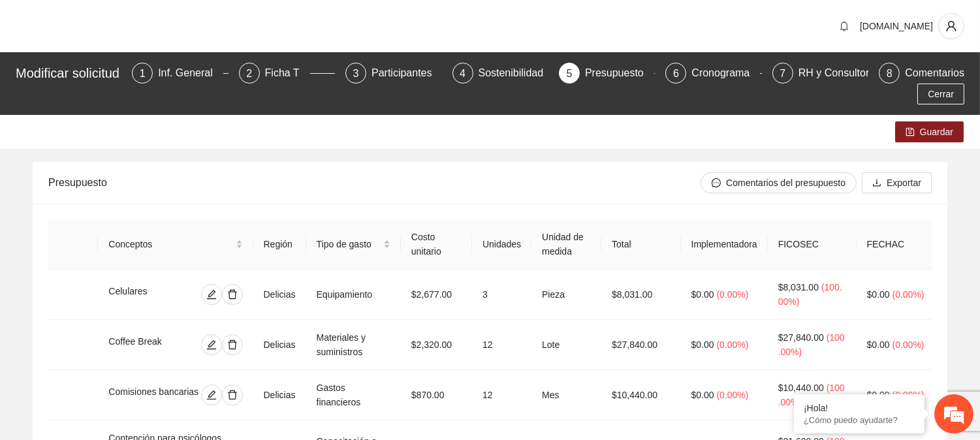  Describe the element at coordinates (436, 345) in the screenshot. I see `td: $2,320.00` at that location.